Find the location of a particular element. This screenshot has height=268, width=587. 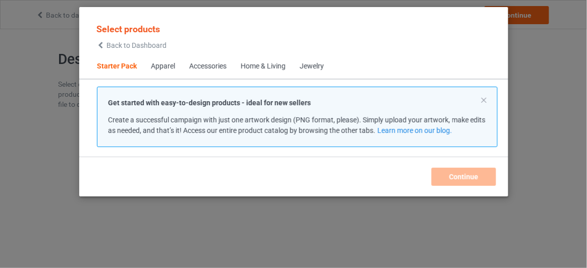

strong: Get started with easy-to-design products - ideal for new sellers is located at coordinates (209, 103).